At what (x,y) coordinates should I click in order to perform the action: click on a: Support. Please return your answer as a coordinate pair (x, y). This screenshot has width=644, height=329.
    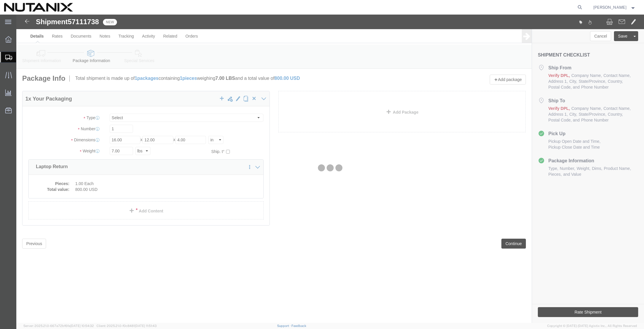
    Looking at the image, I should click on (284, 326).